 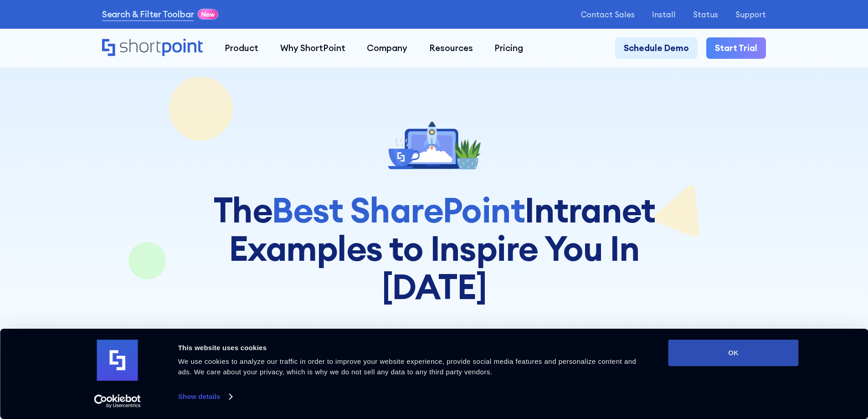 I want to click on span: We use cookies to analyze our traffic in order to improve your website experience, provide social..., so click(x=407, y=366).